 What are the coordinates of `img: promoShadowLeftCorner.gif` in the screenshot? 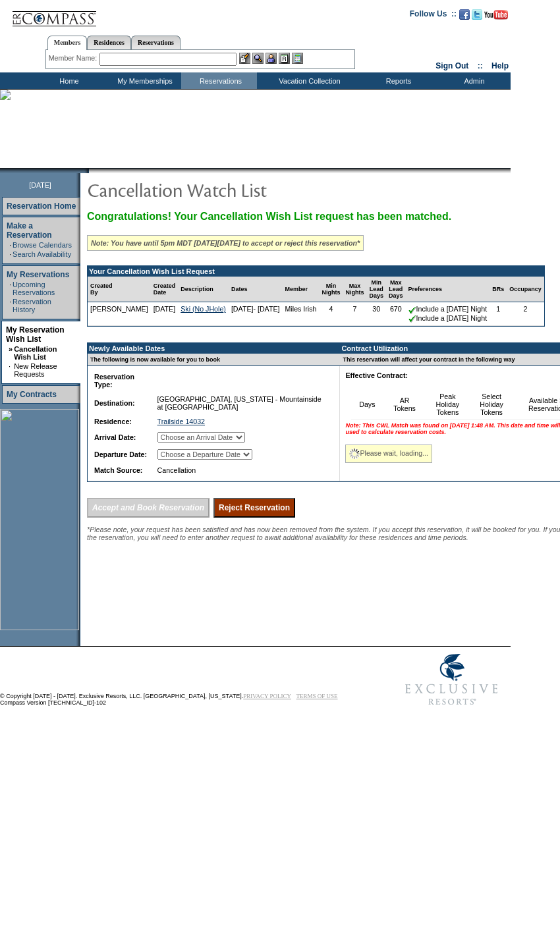 It's located at (86, 171).